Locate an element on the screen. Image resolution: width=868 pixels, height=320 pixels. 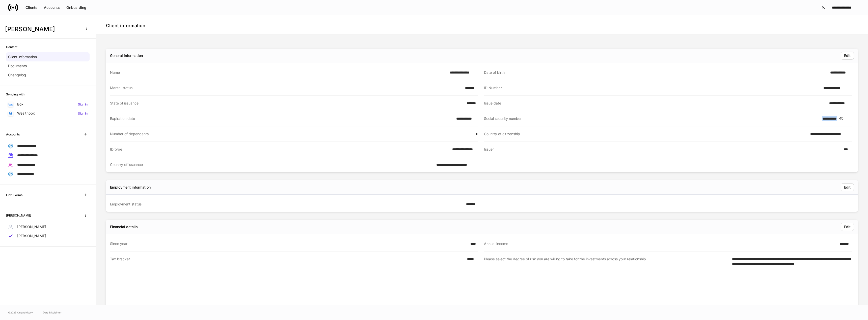
div: Issuer is located at coordinates (662, 149).